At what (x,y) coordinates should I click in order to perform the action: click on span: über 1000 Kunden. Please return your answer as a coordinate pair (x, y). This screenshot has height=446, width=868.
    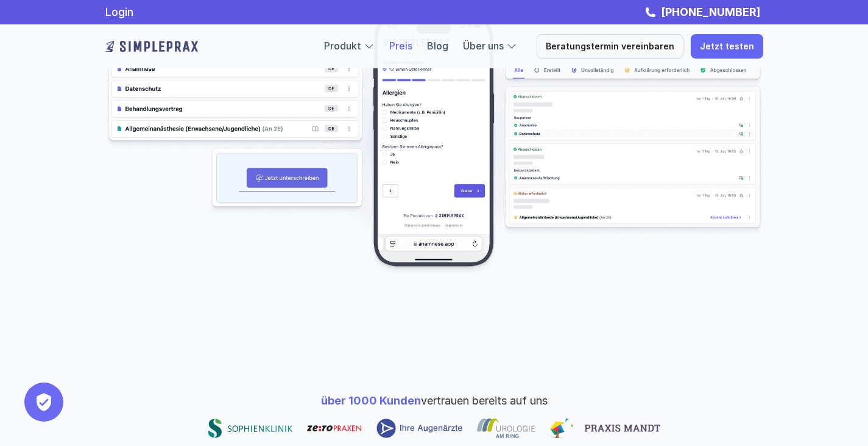
    Looking at the image, I should click on (371, 400).